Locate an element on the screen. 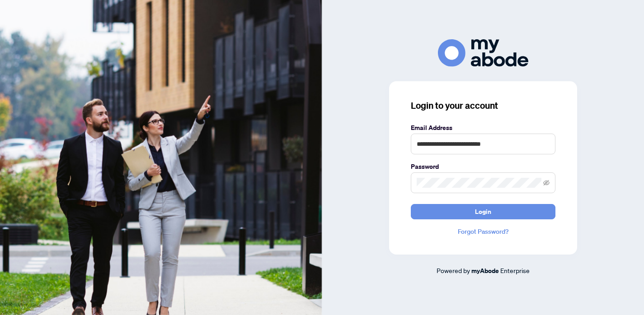 This screenshot has height=315, width=644. label: Email Address is located at coordinates (483, 128).